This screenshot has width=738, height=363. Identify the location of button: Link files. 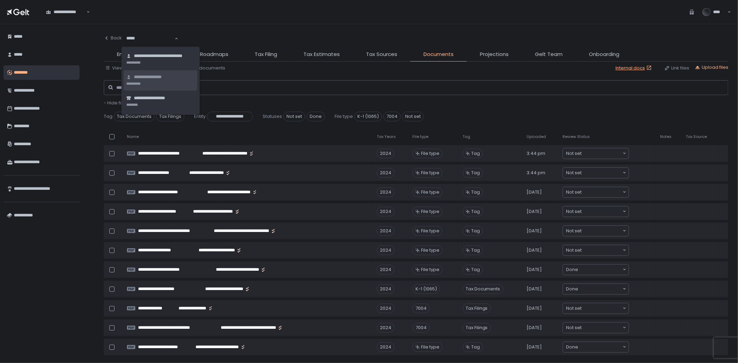
(677, 68).